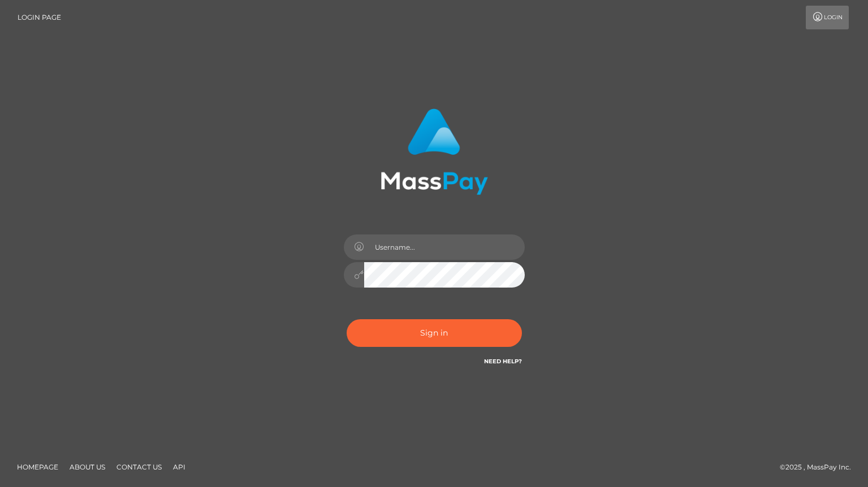  I want to click on a: Login Page, so click(39, 17).